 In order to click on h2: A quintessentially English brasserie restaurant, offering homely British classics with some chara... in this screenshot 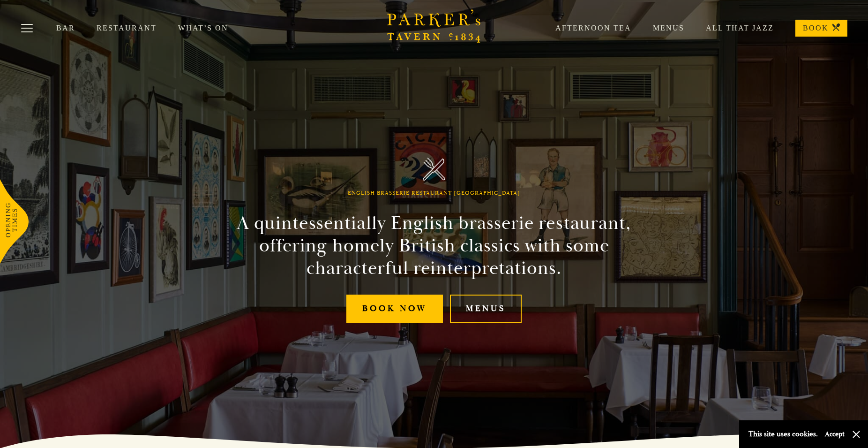, I will do `click(434, 246)`.